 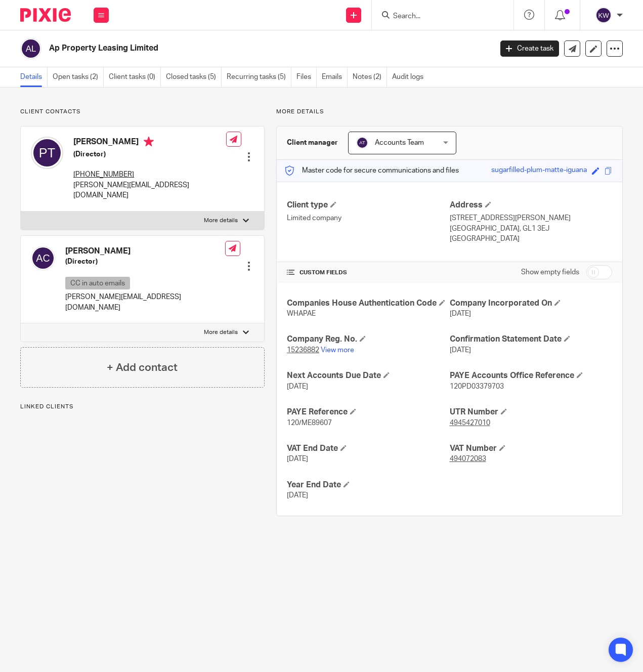 What do you see at coordinates (437, 16) in the screenshot?
I see `input: Search` at bounding box center [437, 16].